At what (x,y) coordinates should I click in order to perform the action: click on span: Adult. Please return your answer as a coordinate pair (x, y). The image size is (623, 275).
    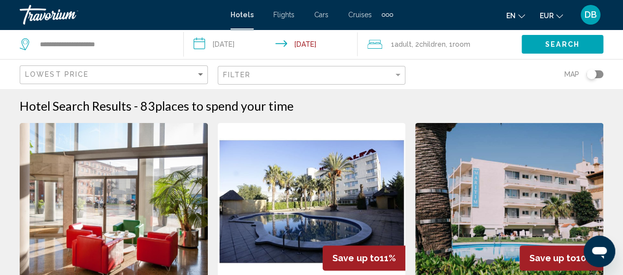
    Looking at the image, I should click on (403, 44).